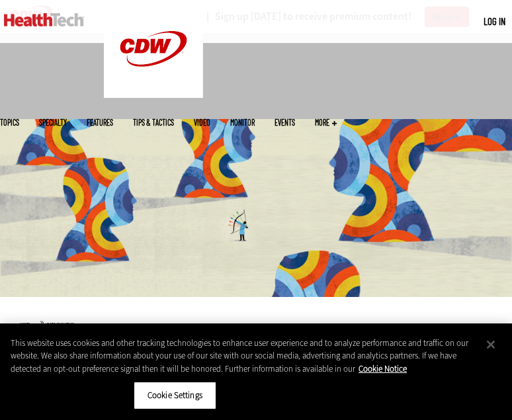  I want to click on button: Cookie Settings, so click(174, 395).